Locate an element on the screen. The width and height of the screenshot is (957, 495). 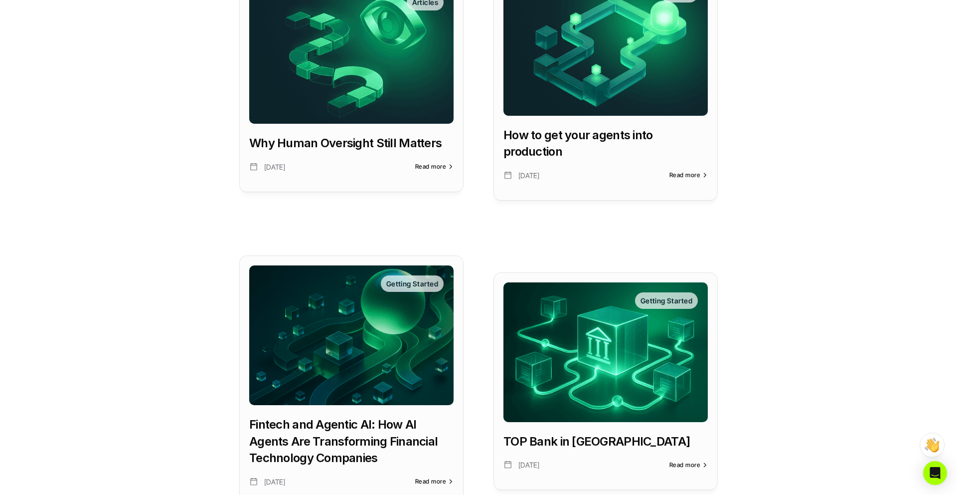
a: How to get your agents into production is located at coordinates (606, 143).